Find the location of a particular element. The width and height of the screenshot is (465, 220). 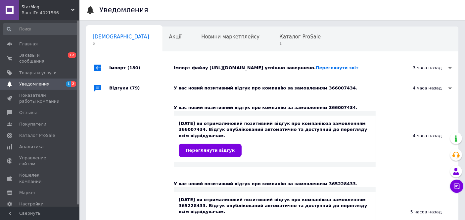

span: StarMag is located at coordinates (46, 7).